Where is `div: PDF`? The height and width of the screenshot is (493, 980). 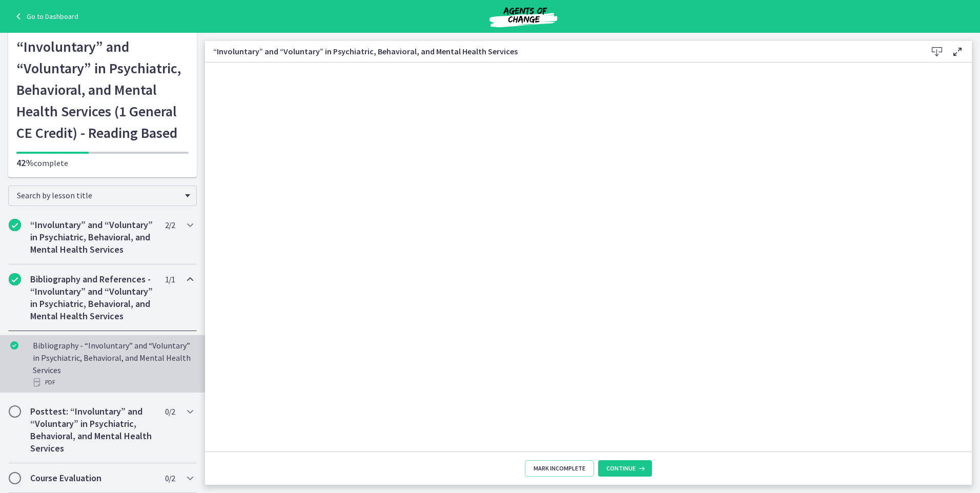 div: PDF is located at coordinates (113, 382).